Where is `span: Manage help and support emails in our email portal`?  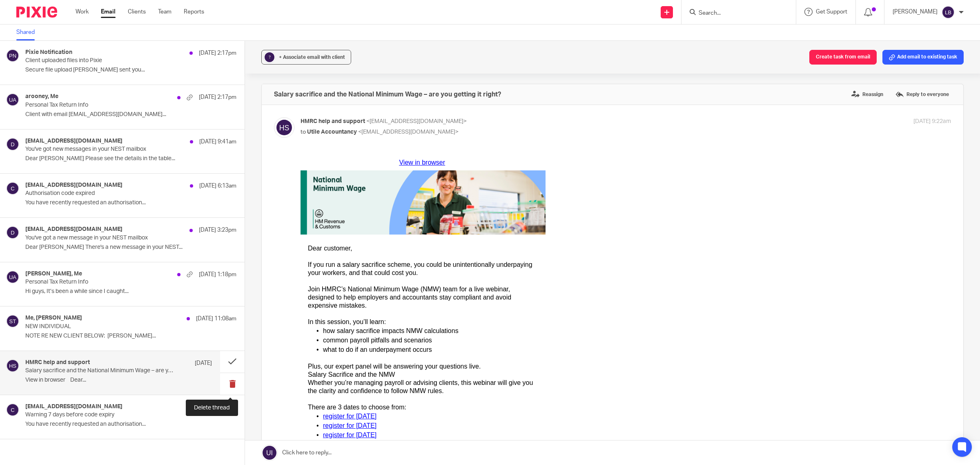 span: Manage help and support emails in our email portal is located at coordinates (82, 388).